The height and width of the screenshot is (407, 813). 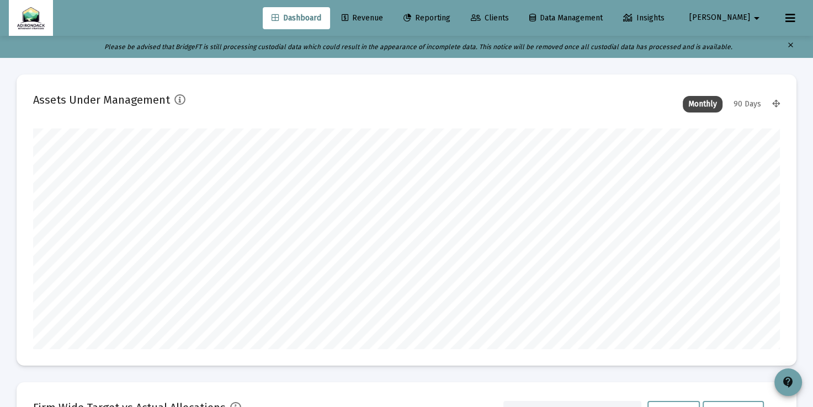 I want to click on div: Monthly, so click(x=703, y=104).